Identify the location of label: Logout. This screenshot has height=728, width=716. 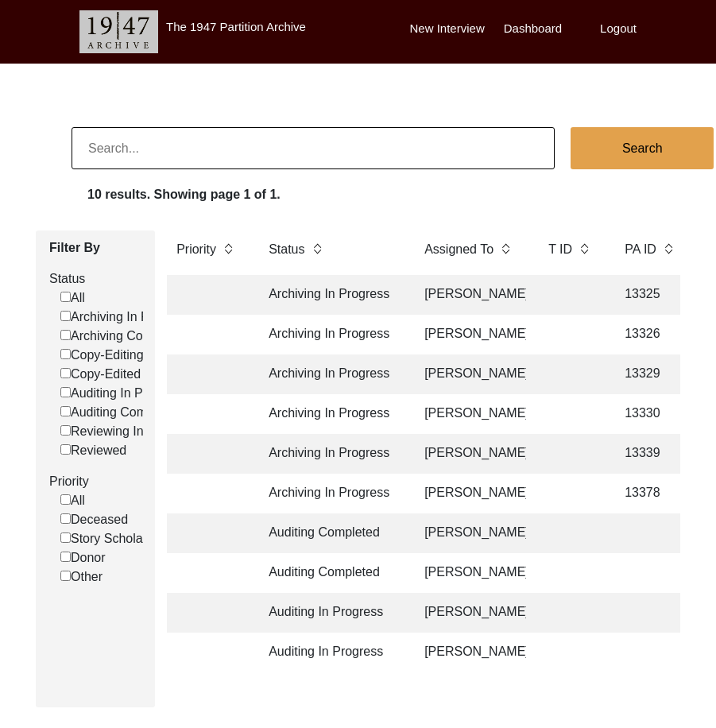
(619, 28).